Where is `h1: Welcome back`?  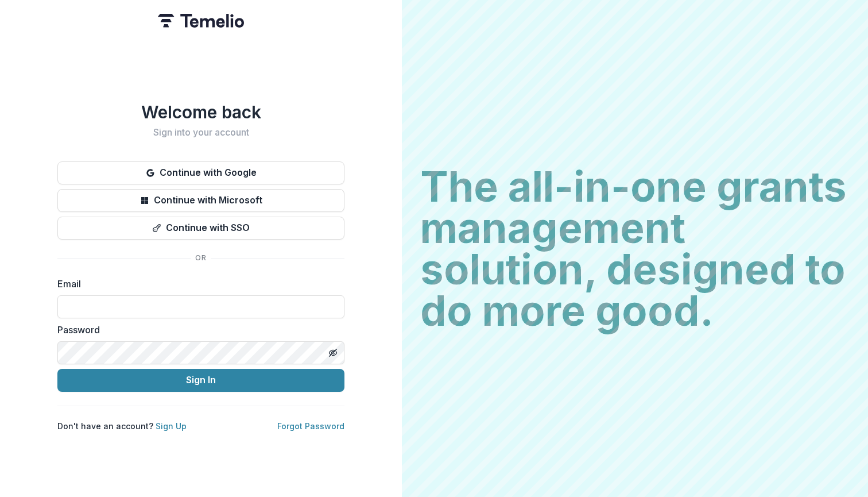 h1: Welcome back is located at coordinates (201, 112).